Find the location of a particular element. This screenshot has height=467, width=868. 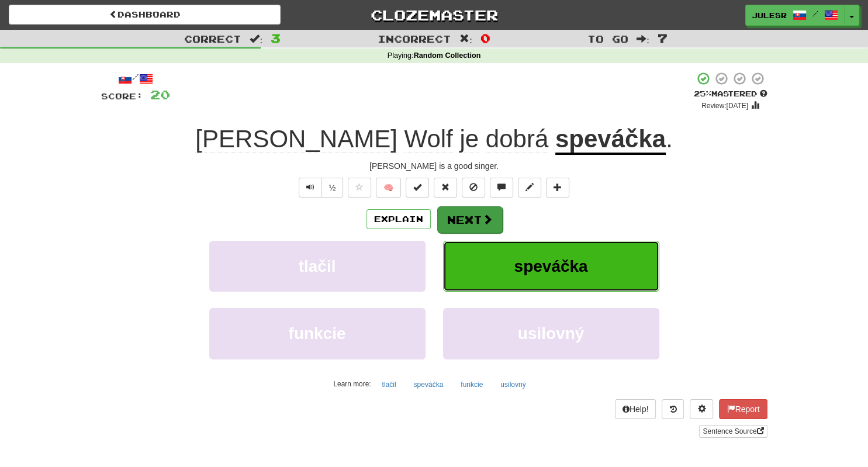

a: JulesR / is located at coordinates (795, 15).